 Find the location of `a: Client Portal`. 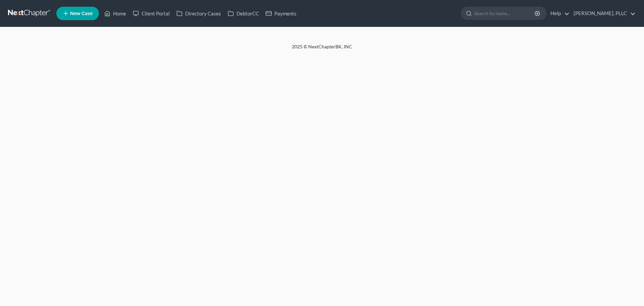

a: Client Portal is located at coordinates (151, 14).